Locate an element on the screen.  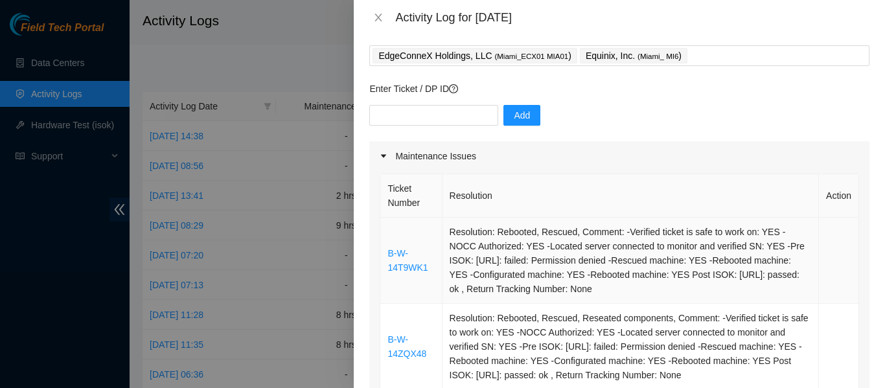
a: B-W-14ZQX48 is located at coordinates (407, 347).